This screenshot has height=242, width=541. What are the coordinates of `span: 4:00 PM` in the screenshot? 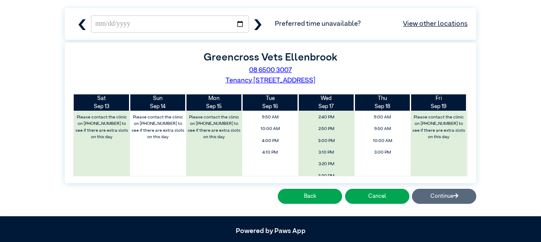 It's located at (270, 141).